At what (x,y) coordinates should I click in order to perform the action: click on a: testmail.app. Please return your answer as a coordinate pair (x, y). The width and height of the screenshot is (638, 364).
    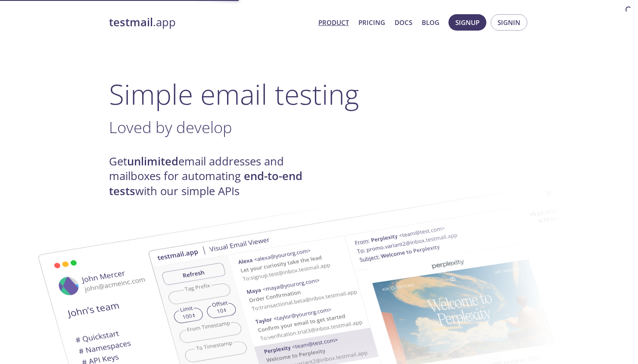
    Looking at the image, I should click on (210, 22).